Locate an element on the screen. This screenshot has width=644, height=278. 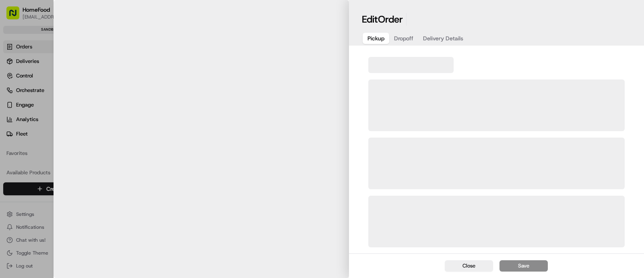
span: Delivery Details is located at coordinates (443, 38).